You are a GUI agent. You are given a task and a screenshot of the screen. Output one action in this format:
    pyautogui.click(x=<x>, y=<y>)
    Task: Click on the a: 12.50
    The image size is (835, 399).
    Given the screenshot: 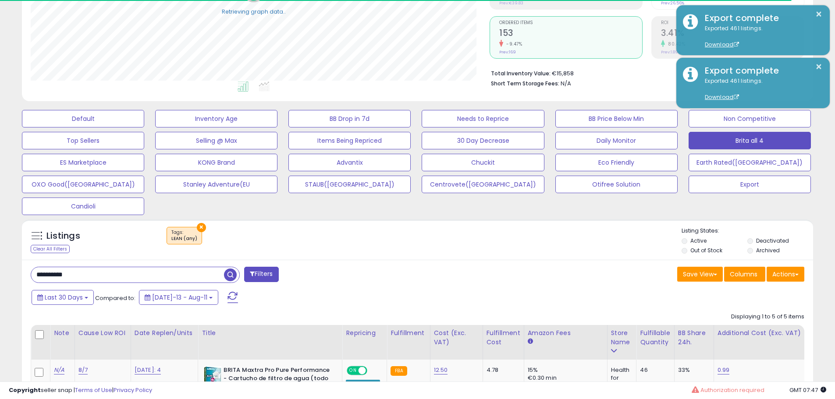 What is the action you would take?
    pyautogui.click(x=441, y=370)
    